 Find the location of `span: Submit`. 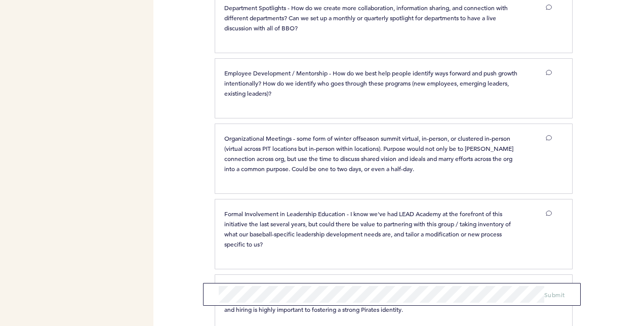

span: Submit is located at coordinates (555, 294).